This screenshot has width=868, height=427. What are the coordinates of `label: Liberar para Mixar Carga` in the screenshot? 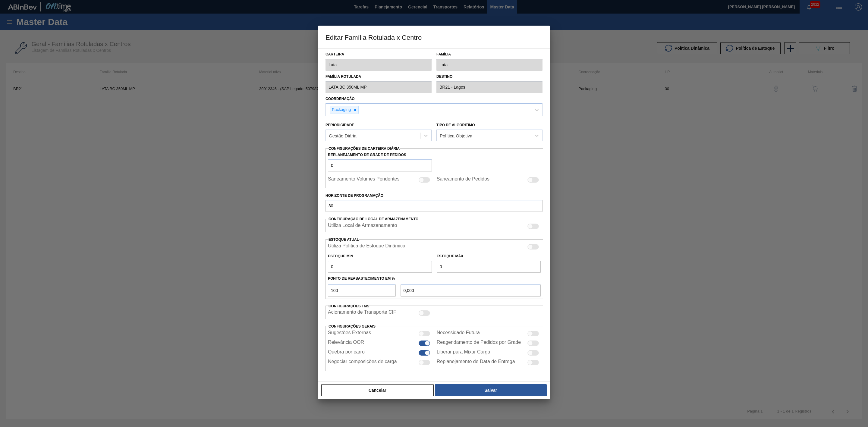 It's located at (463, 353).